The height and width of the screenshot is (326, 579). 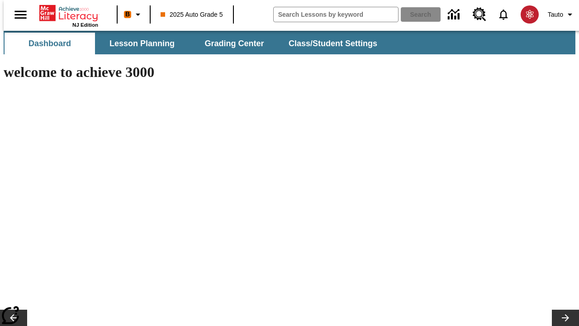 What do you see at coordinates (69, 15) in the screenshot?
I see `div: Home` at bounding box center [69, 15].